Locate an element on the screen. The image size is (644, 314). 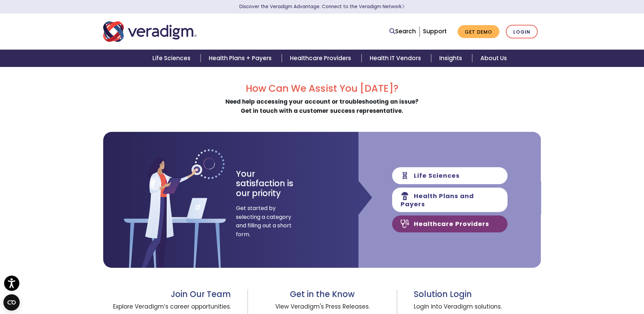
strong: Need help accessing your account or troubleshooting an issue? Get in touch with a customer succes... is located at coordinates (322, 106).